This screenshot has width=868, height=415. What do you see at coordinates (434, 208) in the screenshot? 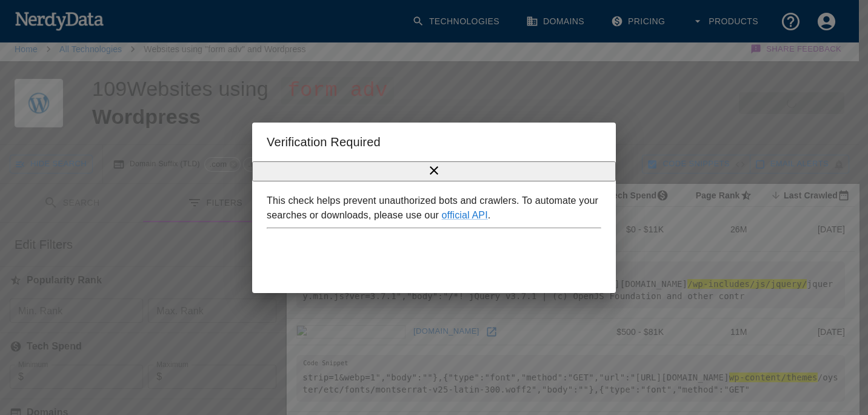
I see `p: This check helps prevent unauthorized bots and crawlers. To automate your searches or downloads, ...` at bounding box center [434, 208].